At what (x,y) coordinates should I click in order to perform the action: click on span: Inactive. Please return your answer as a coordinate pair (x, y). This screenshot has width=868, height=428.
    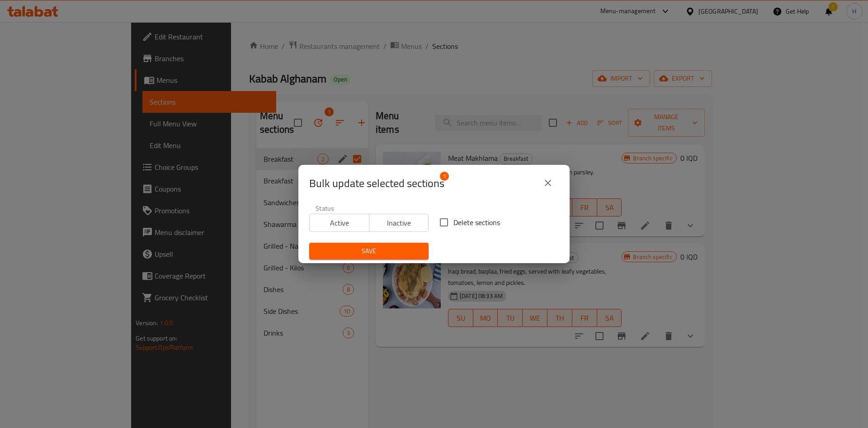
    Looking at the image, I should click on (399, 223).